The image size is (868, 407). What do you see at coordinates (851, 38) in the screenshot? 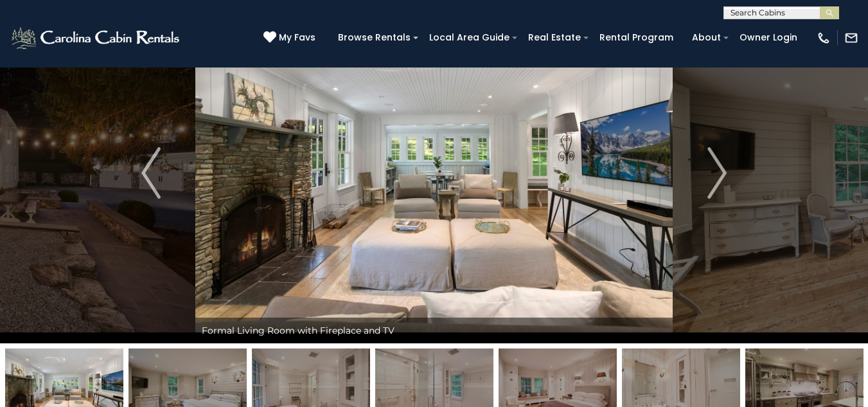
I see `img: mail-regular-white.png` at bounding box center [851, 38].